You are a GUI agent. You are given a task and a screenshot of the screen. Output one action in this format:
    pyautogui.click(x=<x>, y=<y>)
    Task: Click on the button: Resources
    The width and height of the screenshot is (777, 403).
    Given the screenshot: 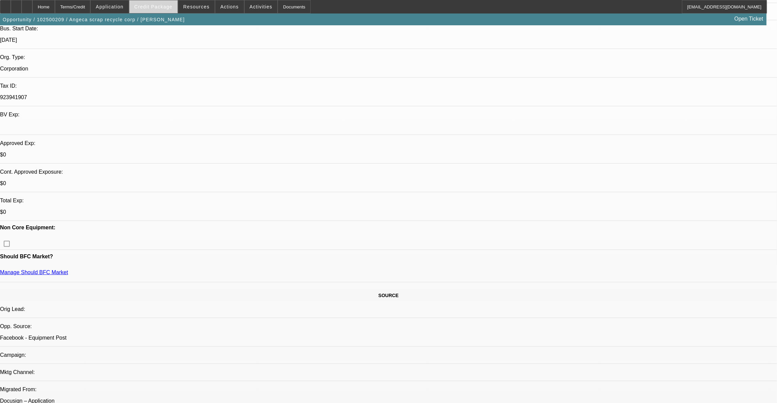 What is the action you would take?
    pyautogui.click(x=196, y=7)
    